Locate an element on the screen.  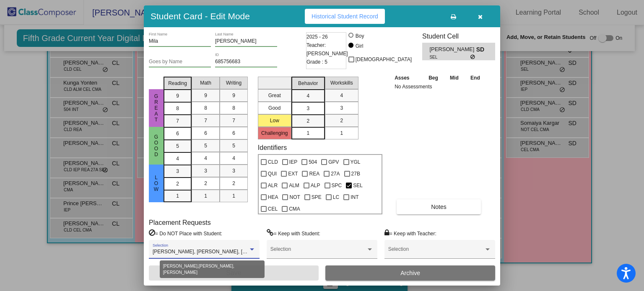
span: 27B is located at coordinates (355, 174).